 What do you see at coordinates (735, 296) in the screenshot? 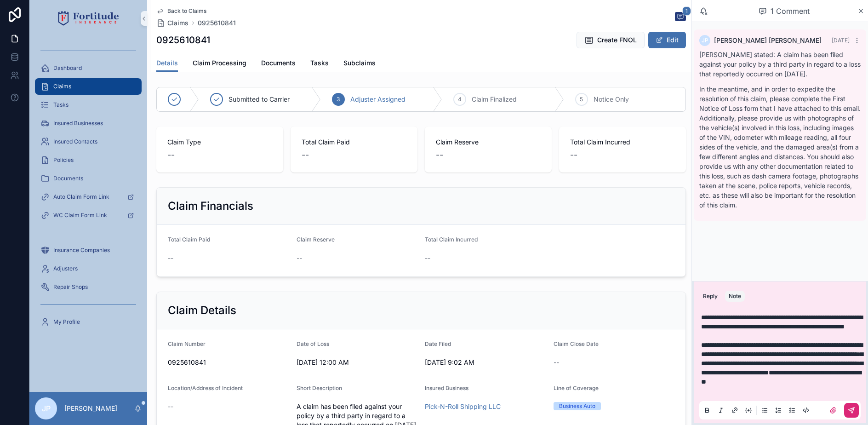
I see `button: Note` at bounding box center [735, 296].